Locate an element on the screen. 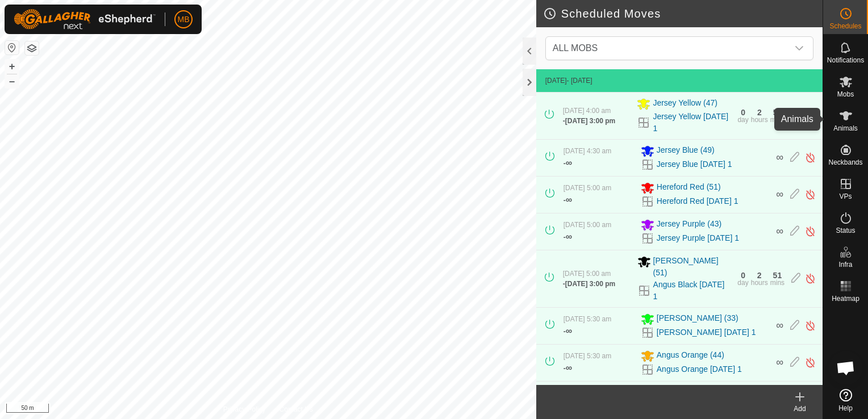  span: Help is located at coordinates (845, 408).